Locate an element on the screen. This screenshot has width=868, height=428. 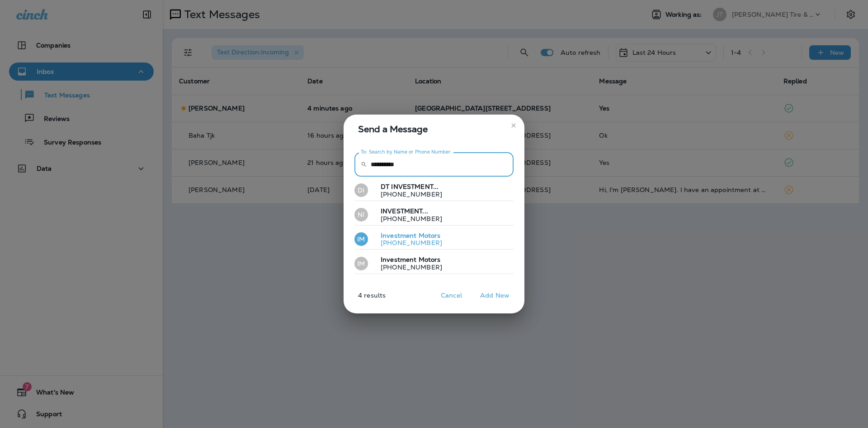
div: NI is located at coordinates (361, 214).